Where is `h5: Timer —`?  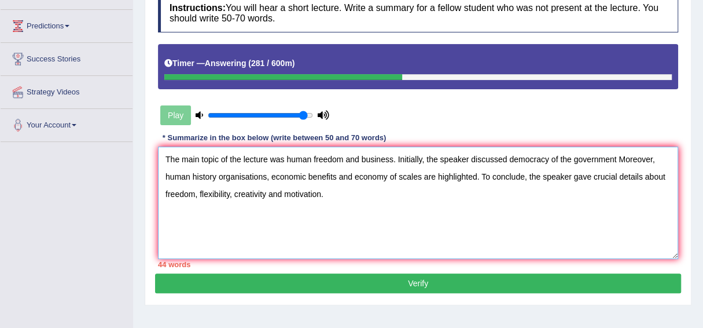 h5: Timer — is located at coordinates (229, 63).